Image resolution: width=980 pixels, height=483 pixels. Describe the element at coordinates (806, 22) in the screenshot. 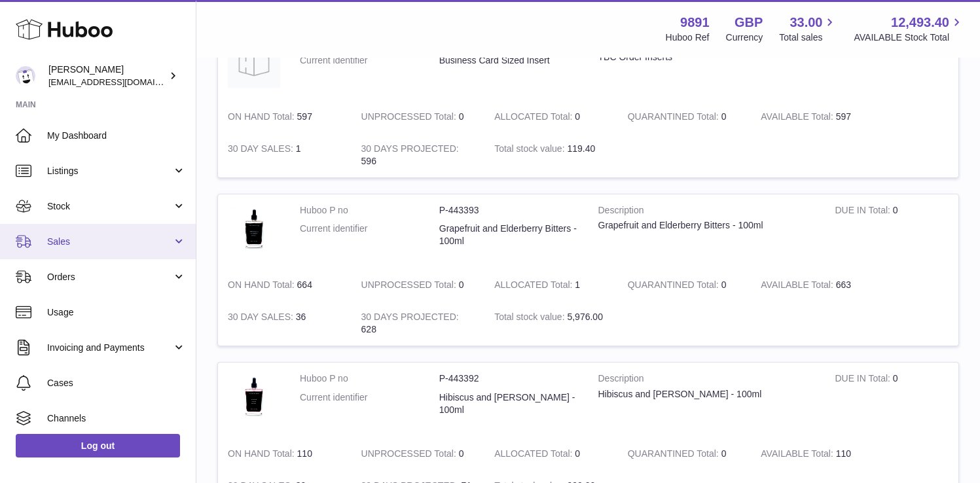

I see `span: 33.00` at that location.